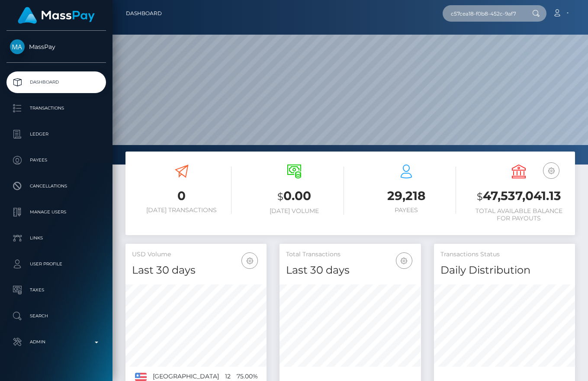 This screenshot has width=588, height=381. I want to click on p: Payees, so click(56, 160).